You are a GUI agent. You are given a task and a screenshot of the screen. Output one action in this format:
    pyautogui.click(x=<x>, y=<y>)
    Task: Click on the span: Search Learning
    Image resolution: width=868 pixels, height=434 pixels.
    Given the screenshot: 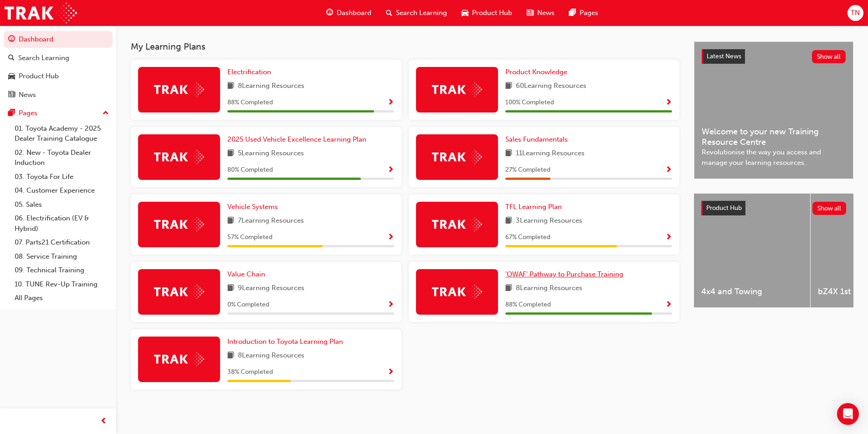 What is the action you would take?
    pyautogui.click(x=422, y=12)
    